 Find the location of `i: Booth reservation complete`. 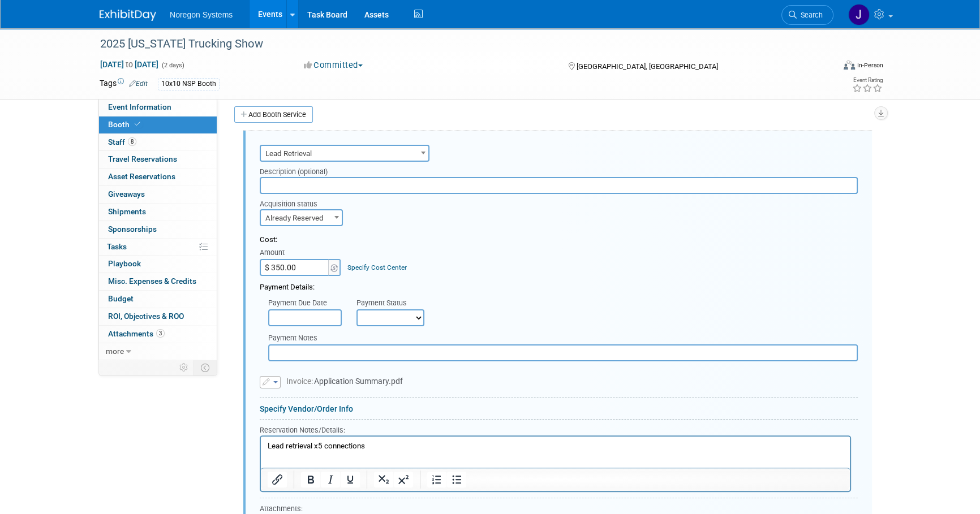

i: Booth reservation complete is located at coordinates (137, 124).